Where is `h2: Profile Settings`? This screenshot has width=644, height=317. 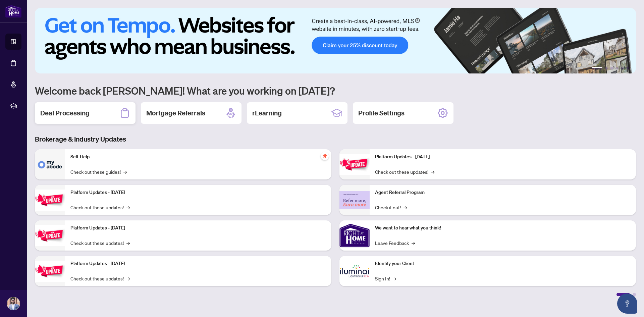 h2: Profile Settings is located at coordinates (381, 113).